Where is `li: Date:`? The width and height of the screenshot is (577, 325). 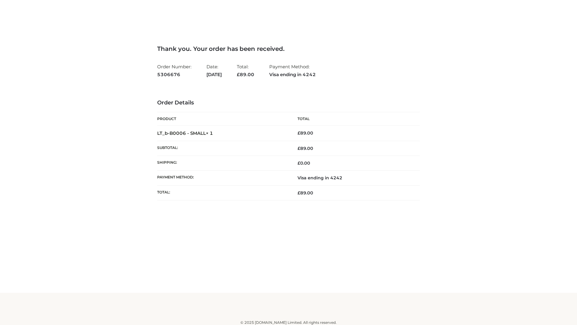
li: Date: is located at coordinates (214, 70).